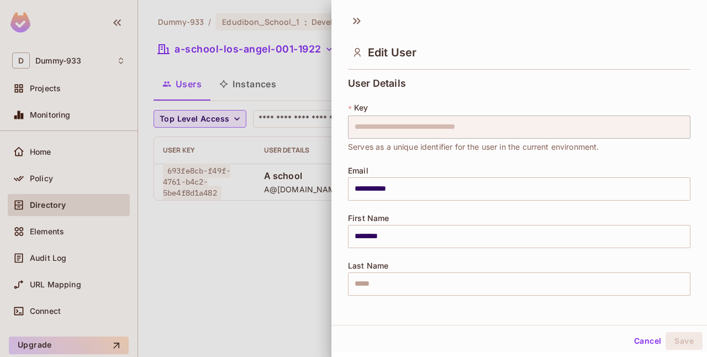  I want to click on span: Last Name, so click(368, 266).